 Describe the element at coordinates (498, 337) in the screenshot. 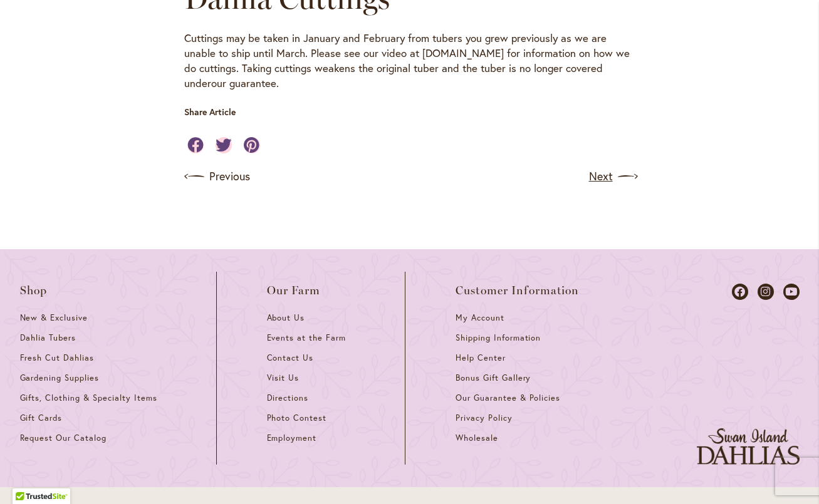

I see `span: Shipping Information` at that location.